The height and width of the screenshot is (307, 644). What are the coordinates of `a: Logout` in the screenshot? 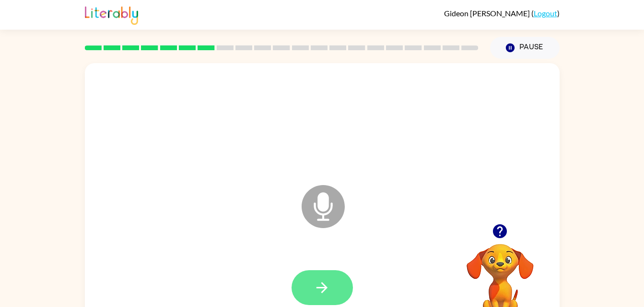 It's located at (545, 13).